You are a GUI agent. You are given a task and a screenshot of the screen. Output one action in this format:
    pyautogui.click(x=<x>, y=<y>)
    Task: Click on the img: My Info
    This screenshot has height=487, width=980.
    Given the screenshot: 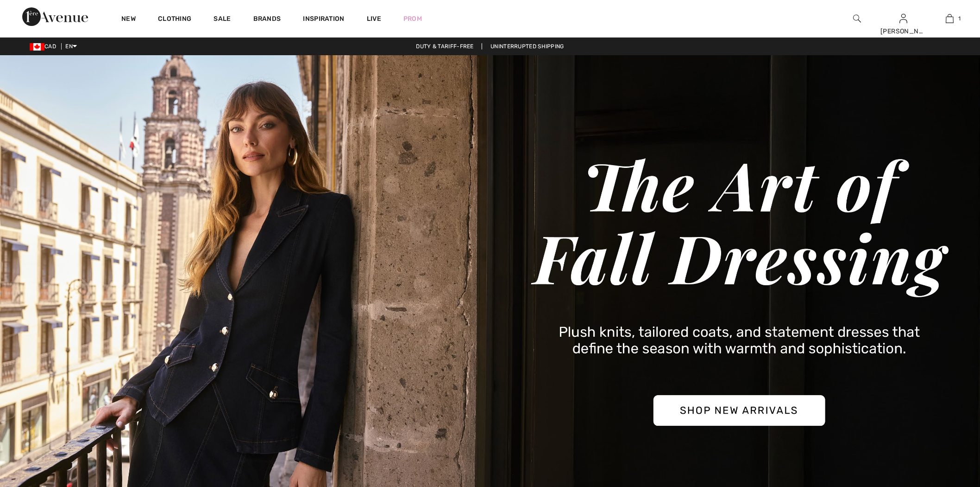 What is the action you would take?
    pyautogui.click(x=903, y=19)
    